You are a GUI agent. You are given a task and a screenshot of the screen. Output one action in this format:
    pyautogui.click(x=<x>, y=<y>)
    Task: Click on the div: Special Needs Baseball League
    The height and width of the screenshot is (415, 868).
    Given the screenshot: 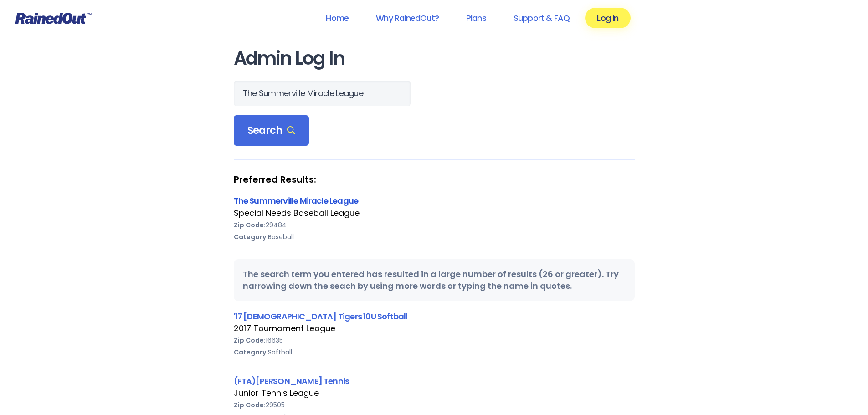 What is the action you would take?
    pyautogui.click(x=434, y=213)
    